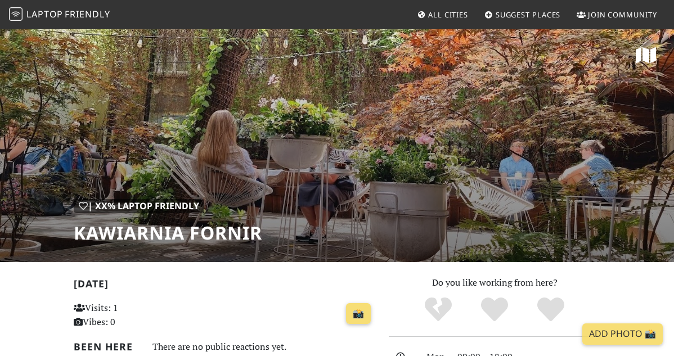  Describe the element at coordinates (60, 15) in the screenshot. I see `a: LaptopFriendly LaptopFriendly` at that location.